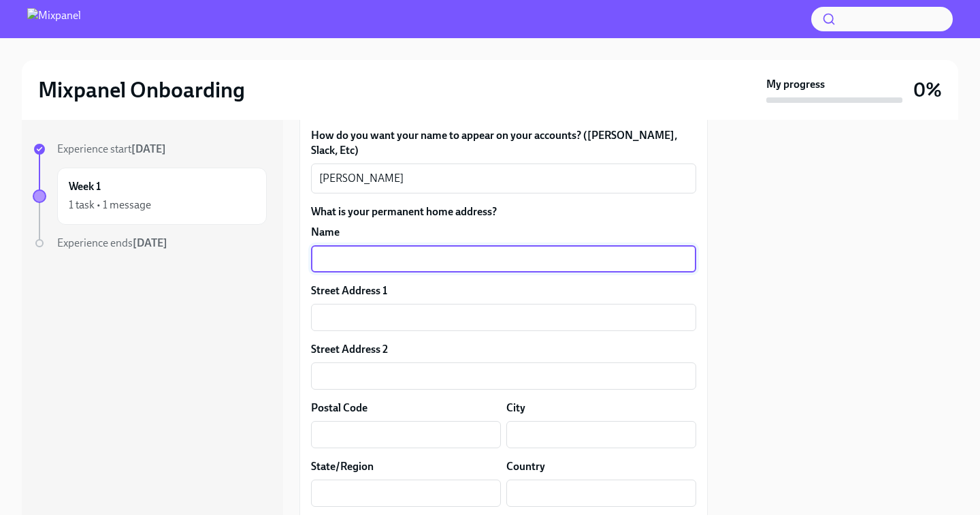 This screenshot has height=530, width=980. Describe the element at coordinates (795, 85) in the screenshot. I see `strong: My progress` at that location.